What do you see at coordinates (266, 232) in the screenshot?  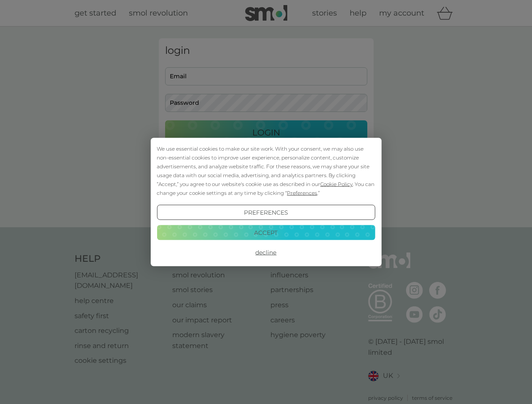 I see `button: Accept` at bounding box center [266, 232].